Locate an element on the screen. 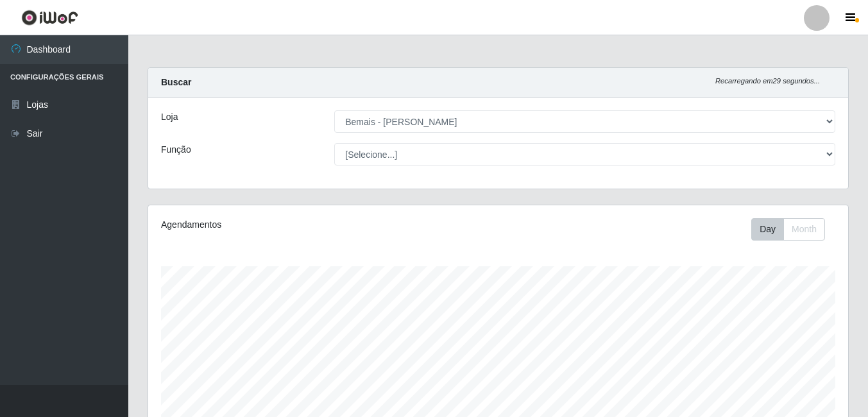  button: Day is located at coordinates (767, 229).